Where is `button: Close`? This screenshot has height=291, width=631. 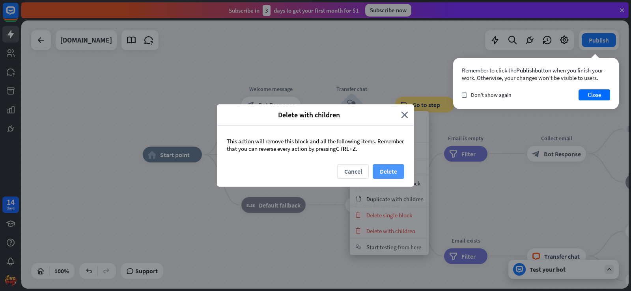 button: Close is located at coordinates (594, 95).